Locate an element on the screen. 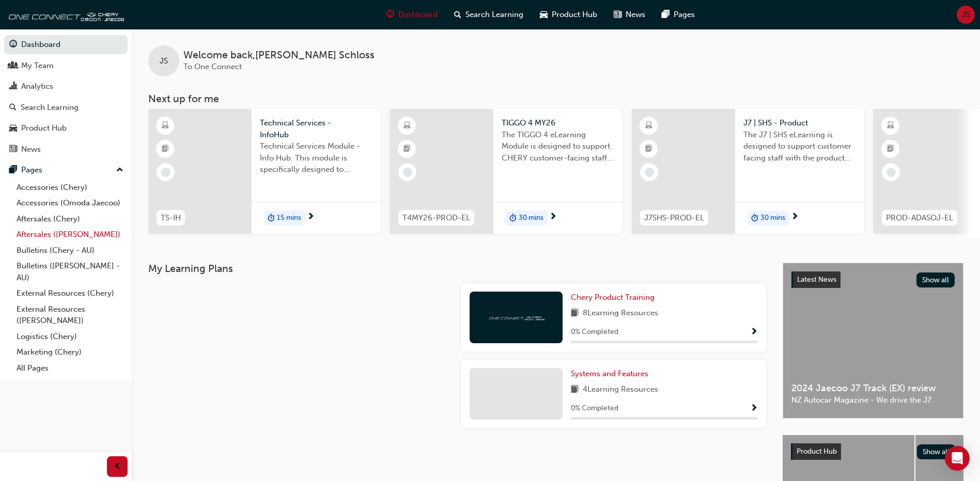  span: The TIGGO 4 eLearning Module is designed to support CHERY customer-facing staff with the product ... is located at coordinates (558, 147).